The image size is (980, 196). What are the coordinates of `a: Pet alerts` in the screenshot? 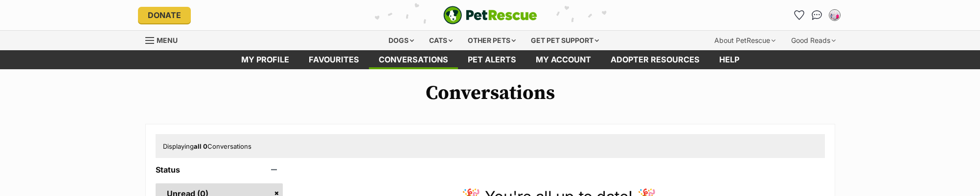 It's located at (492, 59).